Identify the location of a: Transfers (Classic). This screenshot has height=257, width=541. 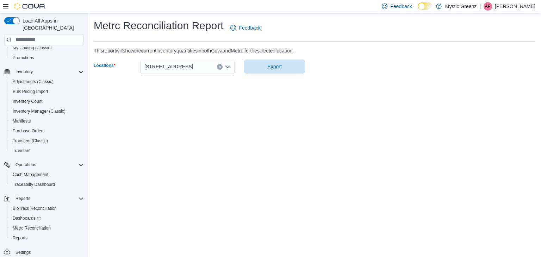
(30, 141).